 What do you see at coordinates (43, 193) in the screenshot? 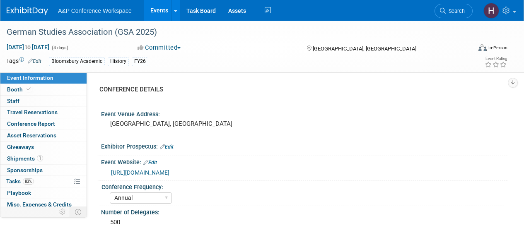
I see `a: Playbook` at bounding box center [43, 193].